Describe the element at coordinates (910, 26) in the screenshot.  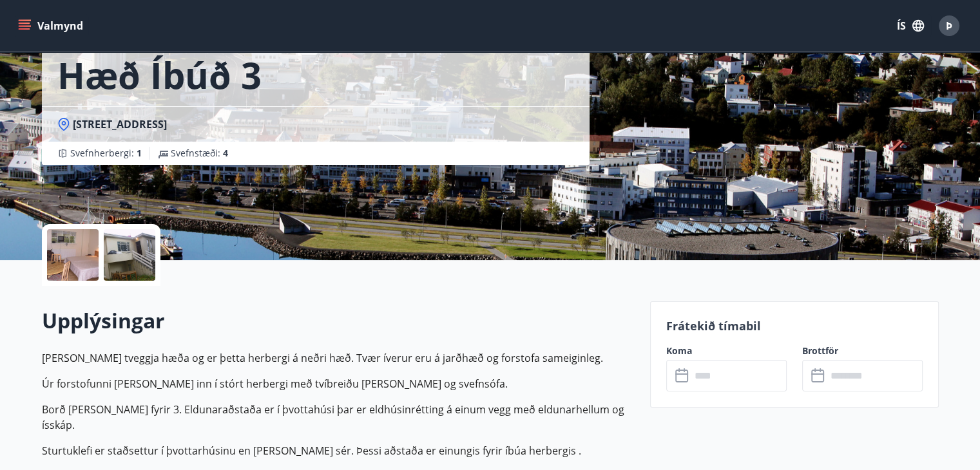
I see `button: ÍS` at that location.